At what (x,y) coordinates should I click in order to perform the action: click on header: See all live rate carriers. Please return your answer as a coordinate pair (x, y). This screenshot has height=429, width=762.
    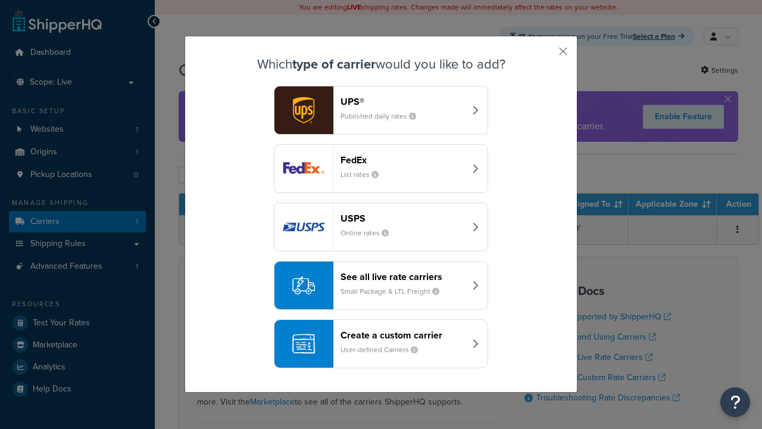
    Looking at the image, I should click on (403, 276).